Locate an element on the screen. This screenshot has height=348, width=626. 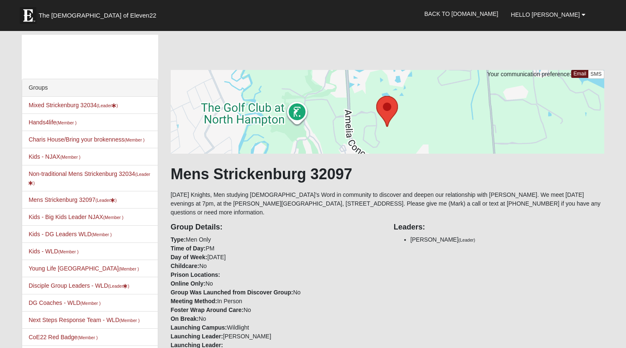
strong: Launching Campus: is located at coordinates (199, 327).